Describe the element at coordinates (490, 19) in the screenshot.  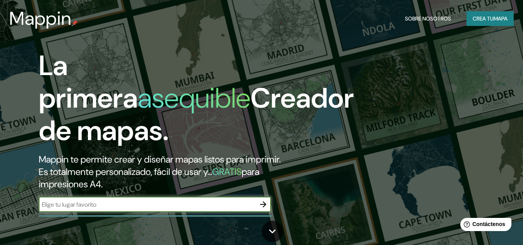
I see `button: Crea tumapa` at that location.